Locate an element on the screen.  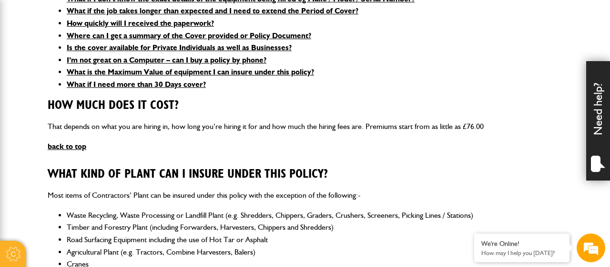
a: Is the cover available for Private Individuals as well as Businesses? is located at coordinates (179, 47).